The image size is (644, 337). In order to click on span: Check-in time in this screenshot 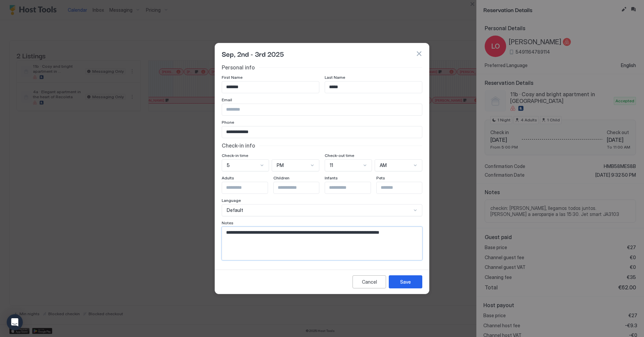, I will do `click(235, 155)`.